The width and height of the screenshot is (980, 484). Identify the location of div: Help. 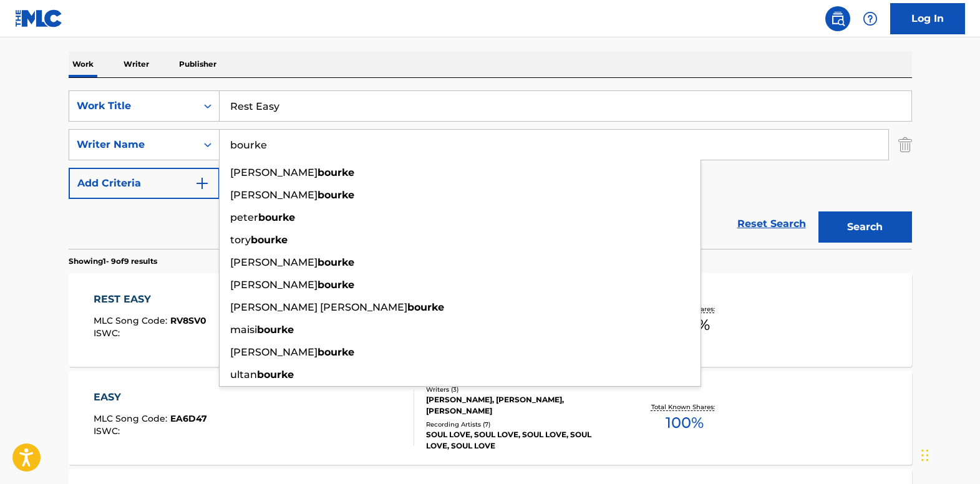
(870, 19).